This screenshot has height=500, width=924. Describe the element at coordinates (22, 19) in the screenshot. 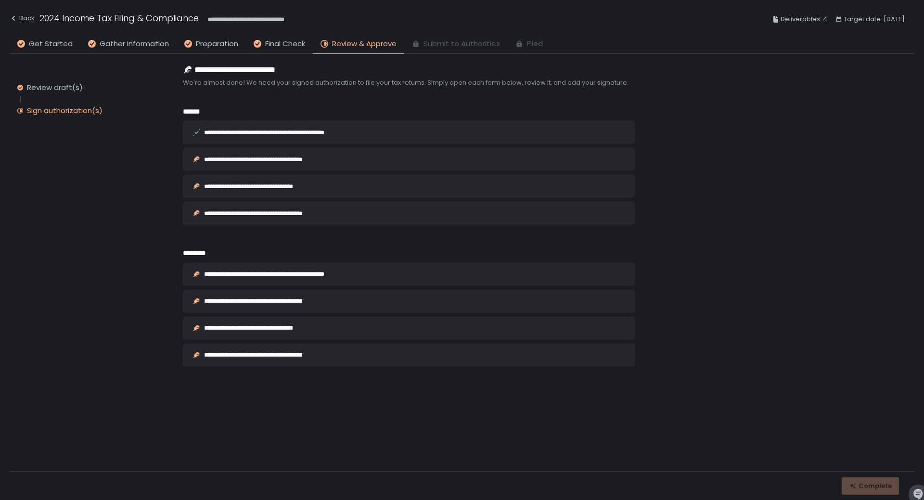

I see `button: Back` at that location.